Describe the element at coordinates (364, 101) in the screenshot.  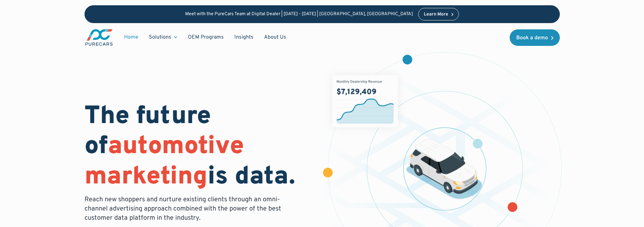
I see `img: chart showing monthly dealership revenue of $7m` at that location.